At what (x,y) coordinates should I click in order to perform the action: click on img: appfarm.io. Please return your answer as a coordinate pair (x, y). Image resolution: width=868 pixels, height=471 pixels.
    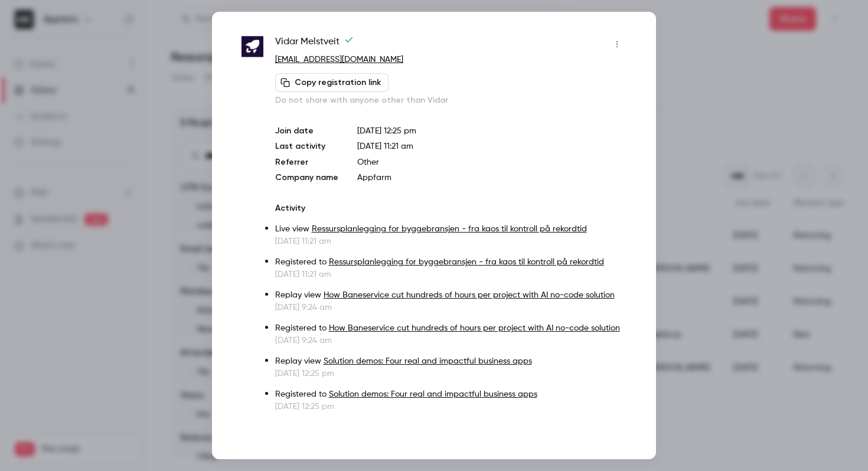
    Looking at the image, I should click on (252, 46).